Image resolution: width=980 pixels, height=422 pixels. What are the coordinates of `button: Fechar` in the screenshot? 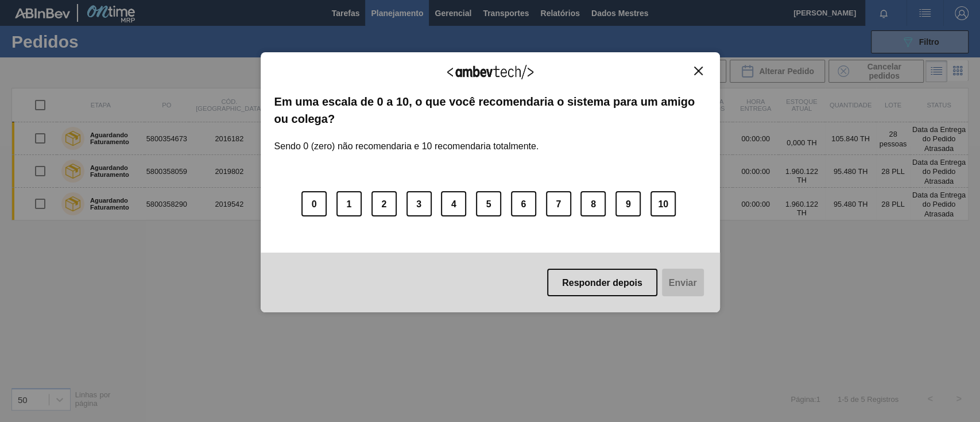 It's located at (698, 71).